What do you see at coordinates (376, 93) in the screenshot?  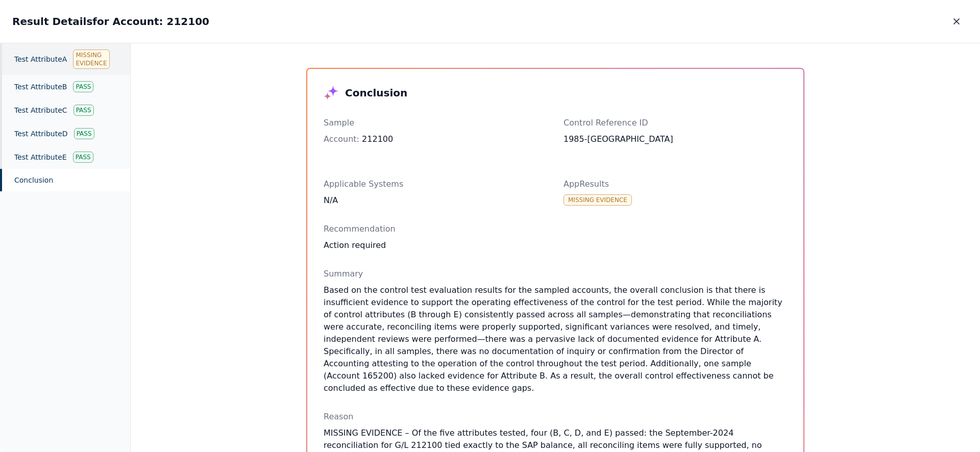 I see `h3: Conclusion` at bounding box center [376, 93].